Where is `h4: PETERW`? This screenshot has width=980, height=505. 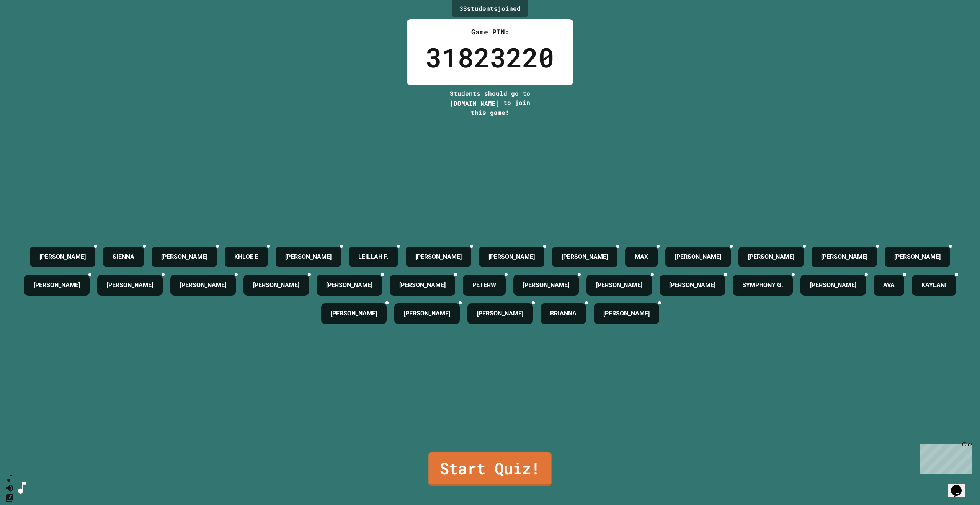 h4: PETERW is located at coordinates (484, 285).